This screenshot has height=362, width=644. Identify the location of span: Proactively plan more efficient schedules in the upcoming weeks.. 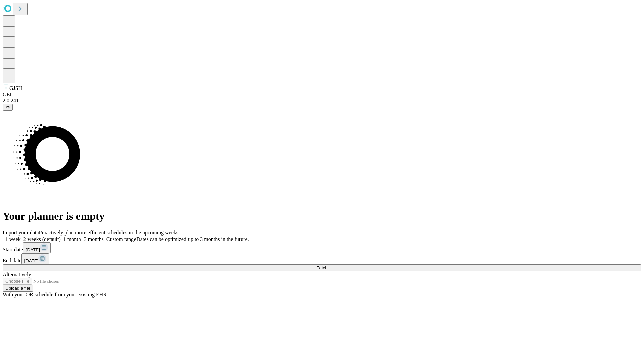
(109, 232).